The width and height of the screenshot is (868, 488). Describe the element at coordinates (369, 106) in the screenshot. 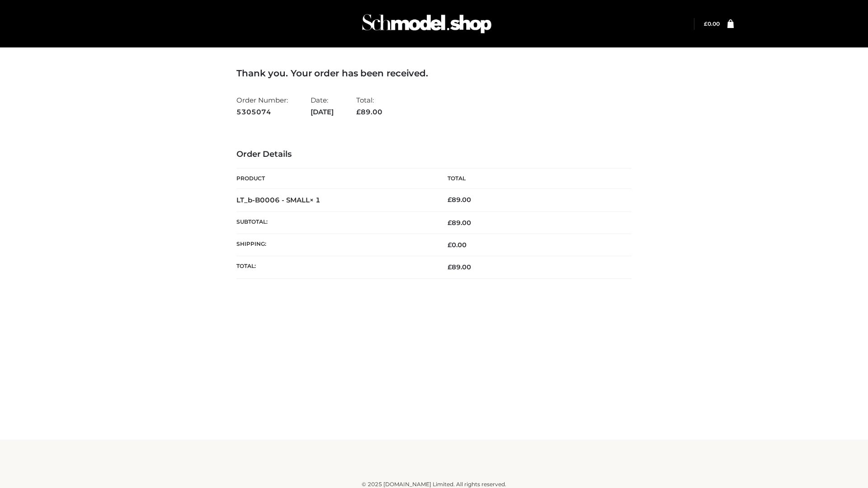

I see `li: Total:` at that location.